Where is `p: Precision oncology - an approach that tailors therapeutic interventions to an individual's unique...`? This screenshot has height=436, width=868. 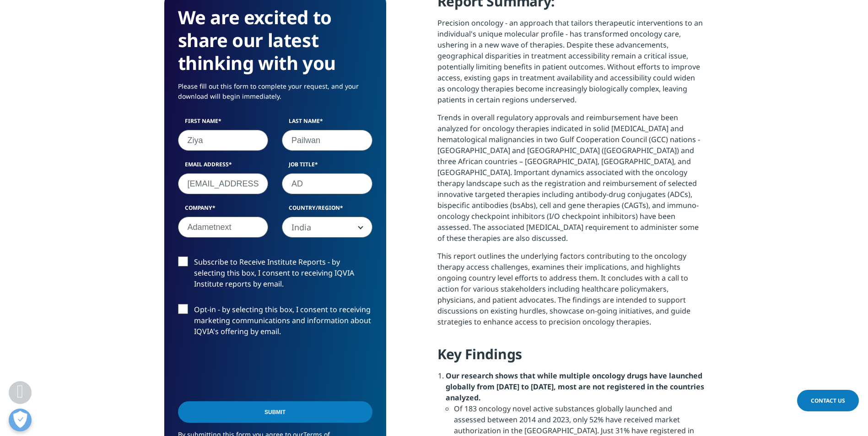 p: Precision oncology - an approach that tailors therapeutic interventions to an individual's unique... is located at coordinates (571, 64).